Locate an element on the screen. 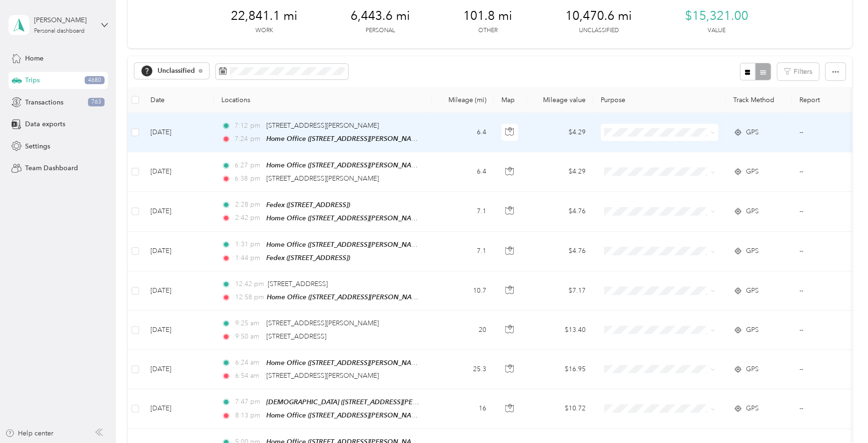  span: 101.8 mi is located at coordinates (488, 16).